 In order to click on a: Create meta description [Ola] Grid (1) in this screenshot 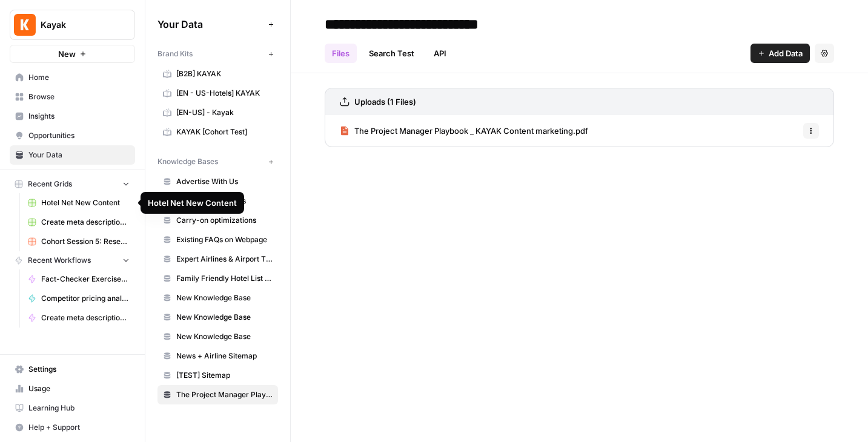, I will do `click(79, 222)`.